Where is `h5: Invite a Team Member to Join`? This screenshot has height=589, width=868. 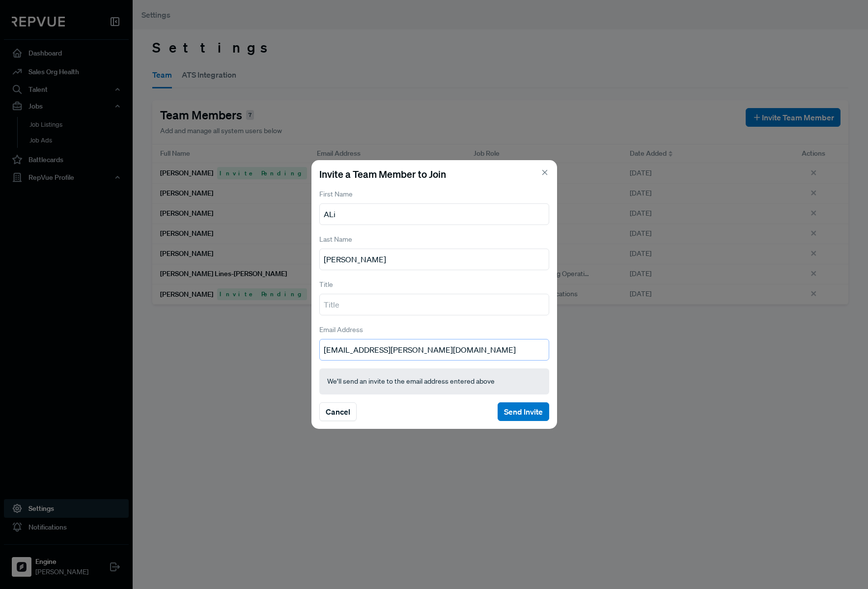
h5: Invite a Team Member to Join is located at coordinates (434, 174).